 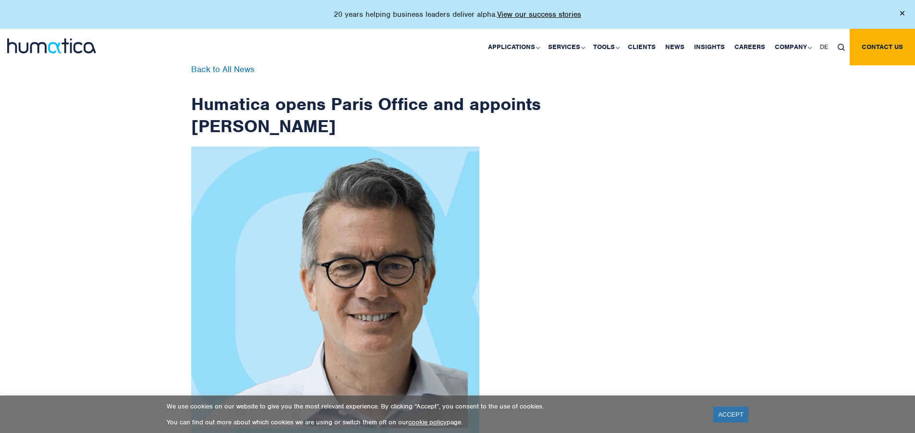 I want to click on a: DE, so click(x=824, y=47).